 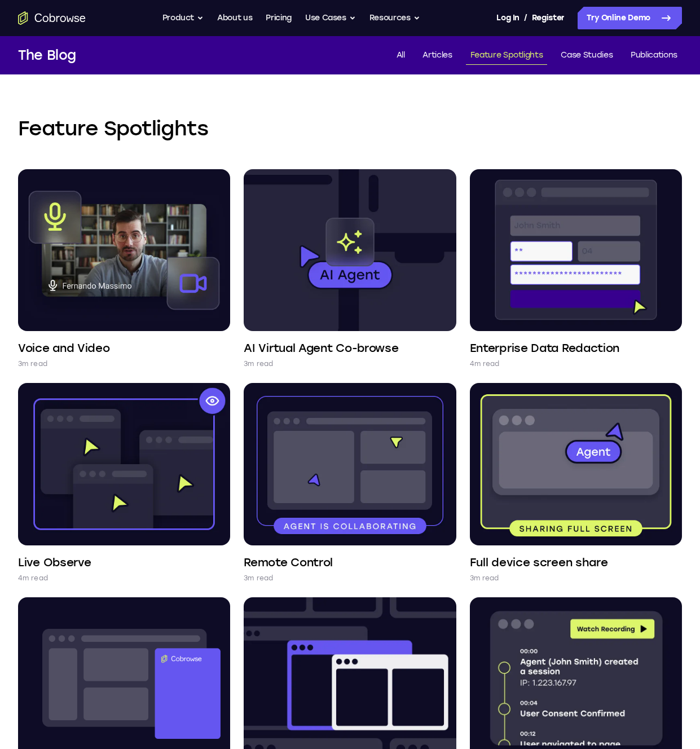 I want to click on a: Enterprise Data Redaction 4m read, so click(x=576, y=269).